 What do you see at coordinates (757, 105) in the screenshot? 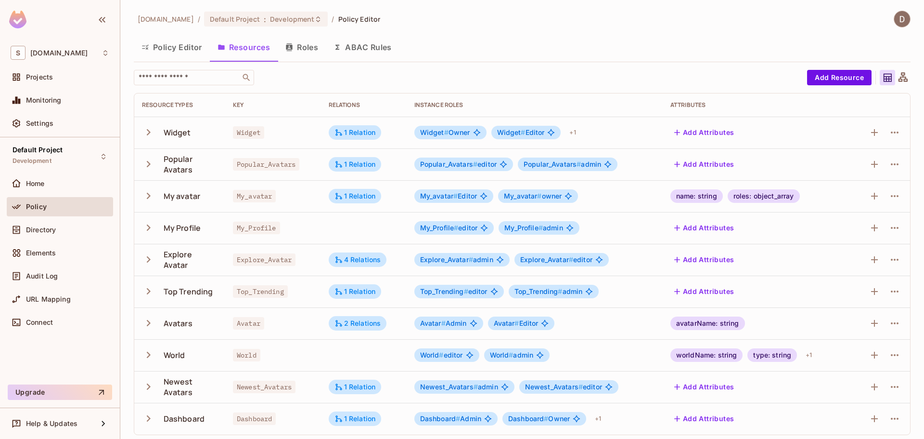
I see `div: Attributes` at bounding box center [757, 105].